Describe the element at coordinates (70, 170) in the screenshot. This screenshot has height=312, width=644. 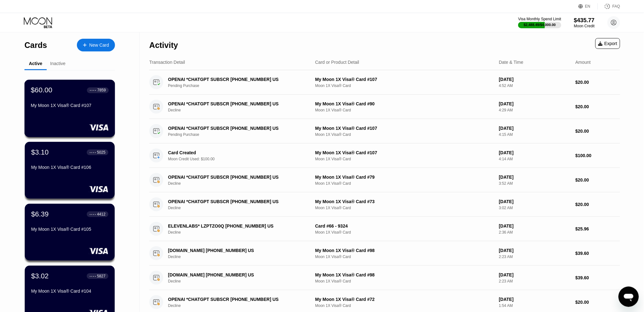
I see `div: $3.10● ● ● ●5025My Moon 1X Visa® Card #106` at that location.